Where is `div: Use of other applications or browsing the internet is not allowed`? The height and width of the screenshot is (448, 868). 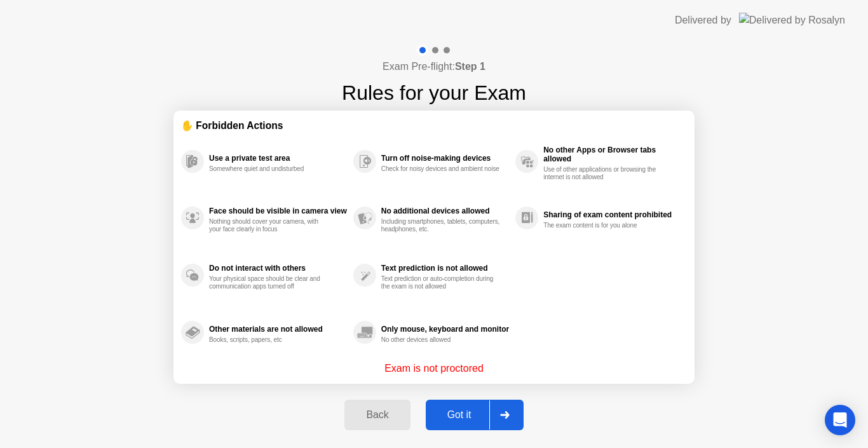 div: Use of other applications or browsing the internet is not allowed is located at coordinates (603, 174).